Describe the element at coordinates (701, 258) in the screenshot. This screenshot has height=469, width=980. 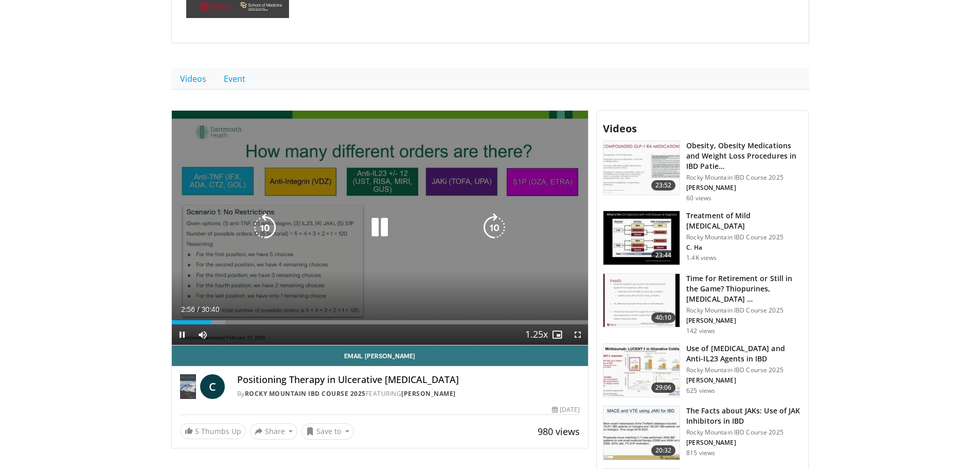
I see `p: 1.4K views` at that location.